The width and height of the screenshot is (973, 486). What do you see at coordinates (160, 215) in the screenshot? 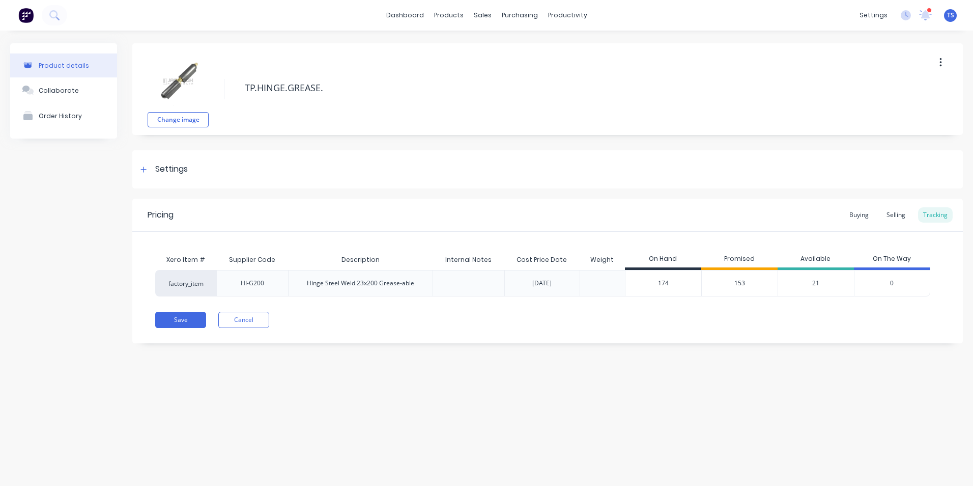
I see `div: Pricing` at bounding box center [160, 215].